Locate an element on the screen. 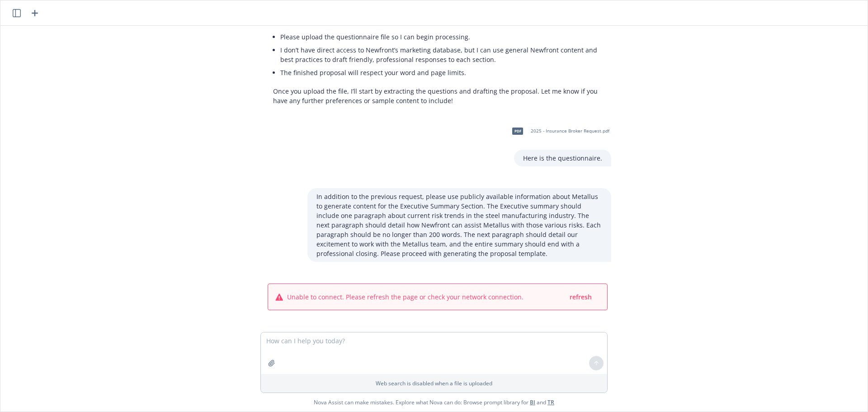 Image resolution: width=868 pixels, height=412 pixels. span: refresh is located at coordinates (581, 297).